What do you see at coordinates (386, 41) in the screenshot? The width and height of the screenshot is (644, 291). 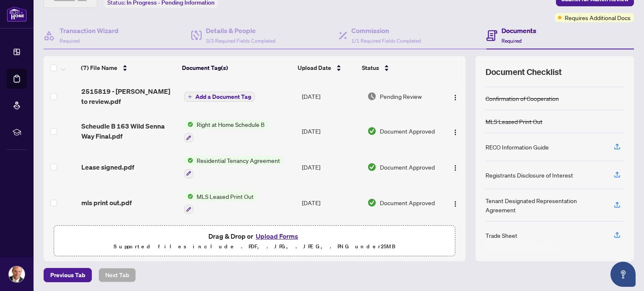 I see `span: 1/1 Required Fields Completed` at bounding box center [386, 41].